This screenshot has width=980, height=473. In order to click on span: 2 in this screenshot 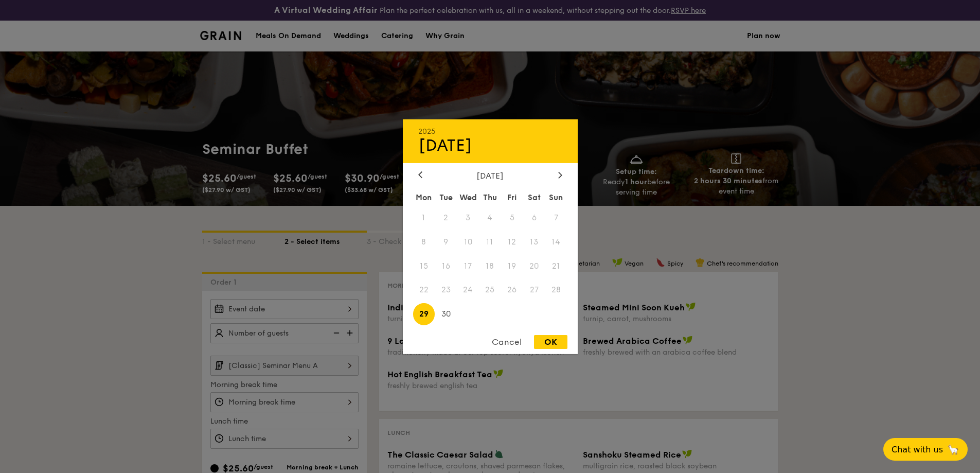, I will do `click(446, 218)`.